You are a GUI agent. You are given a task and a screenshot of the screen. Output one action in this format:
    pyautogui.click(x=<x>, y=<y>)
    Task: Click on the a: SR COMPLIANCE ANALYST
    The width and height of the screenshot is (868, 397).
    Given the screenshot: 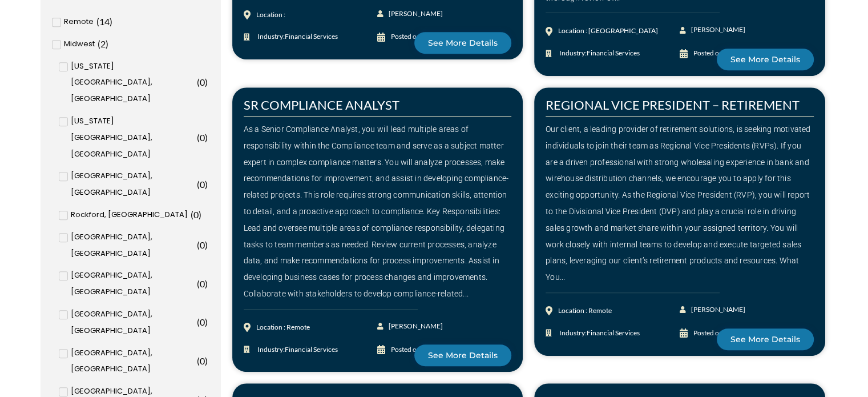 What is the action you would take?
    pyautogui.click(x=322, y=105)
    